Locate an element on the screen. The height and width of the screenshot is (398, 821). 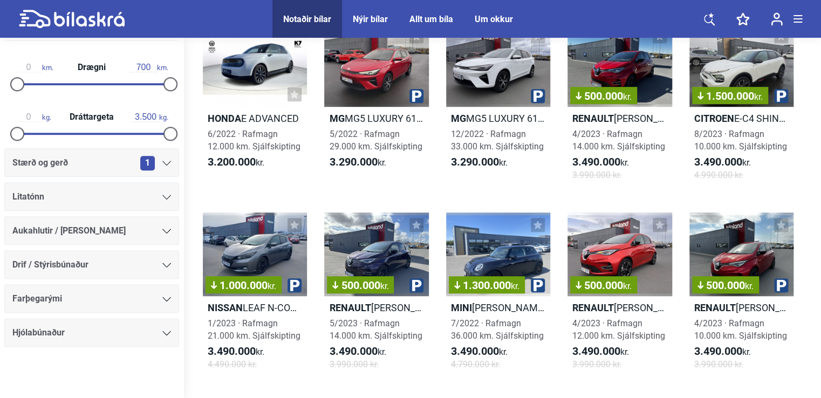
a: Nýir bílar is located at coordinates (370, 19).